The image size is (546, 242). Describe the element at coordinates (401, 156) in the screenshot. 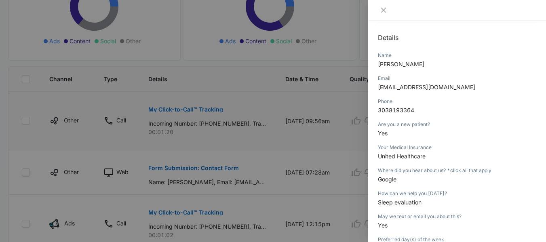

I see `span: United Healthcare` at that location.